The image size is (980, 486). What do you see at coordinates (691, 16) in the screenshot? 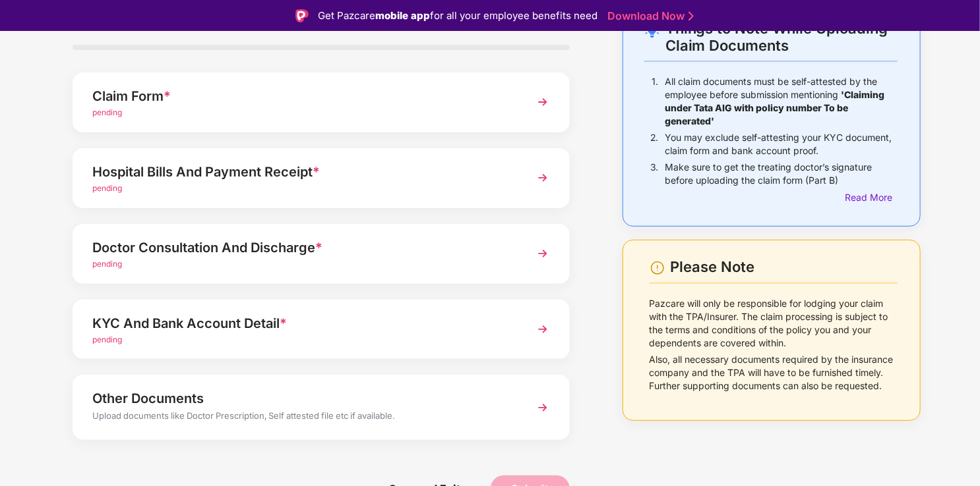
I see `img: Stroke` at bounding box center [691, 16].